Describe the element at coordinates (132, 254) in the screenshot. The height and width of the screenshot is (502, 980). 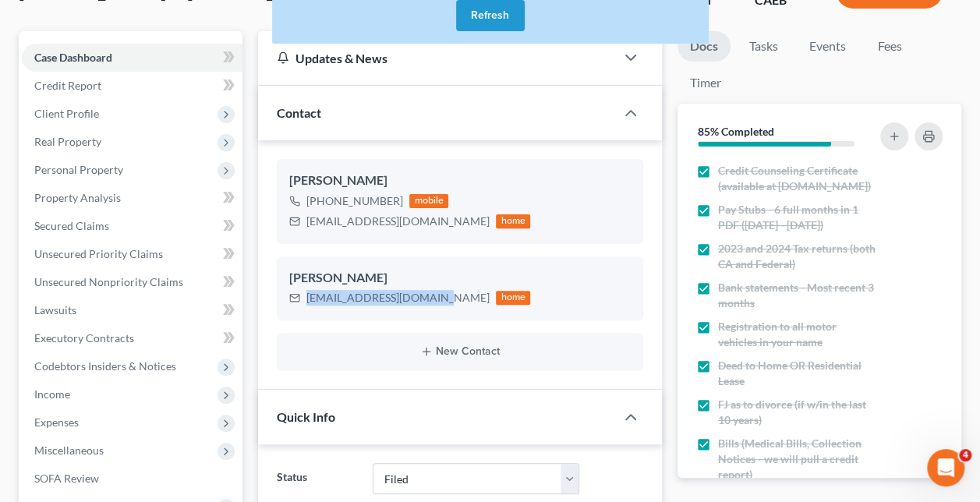
I see `a: Unsecured Priority Claims` at that location.